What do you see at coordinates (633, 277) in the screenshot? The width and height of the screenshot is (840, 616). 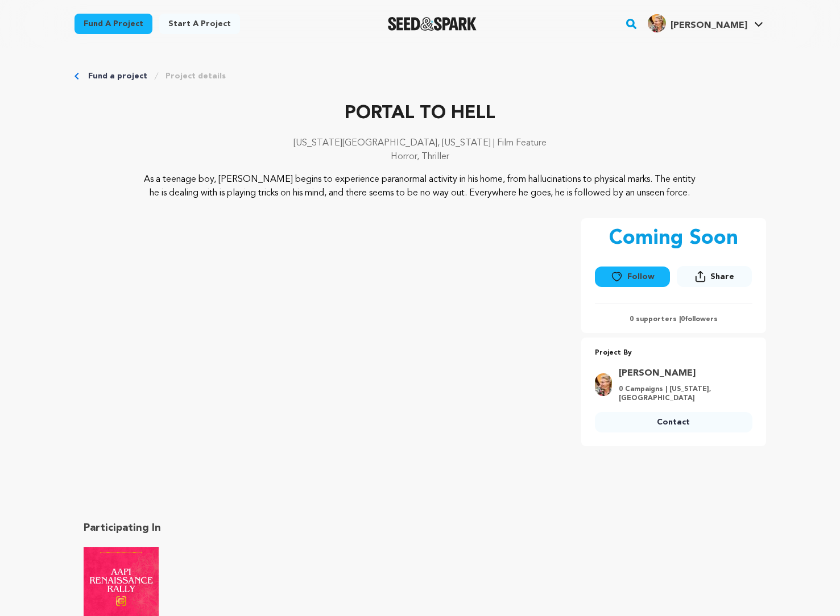 I see `button: Follow` at bounding box center [633, 277].